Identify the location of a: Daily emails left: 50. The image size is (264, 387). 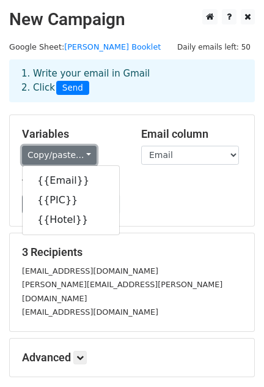
(214, 47).